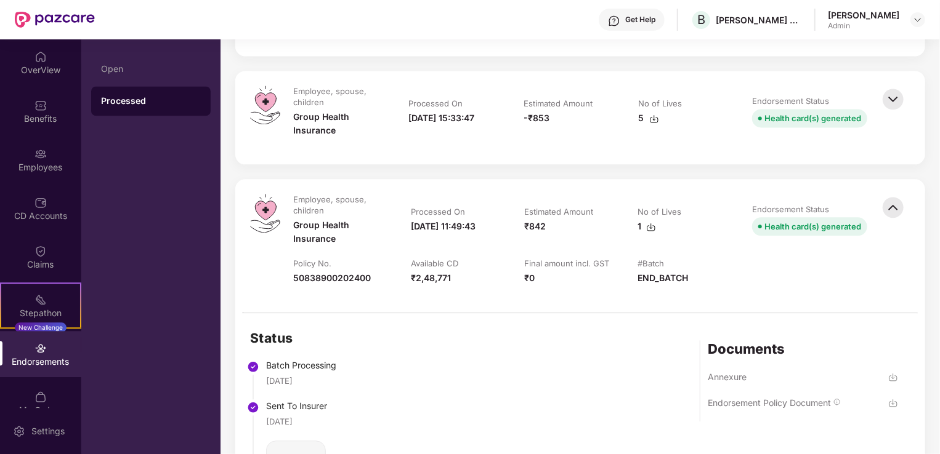 The width and height of the screenshot is (940, 454). Describe the element at coordinates (648, 118) in the screenshot. I see `div: 5` at that location.